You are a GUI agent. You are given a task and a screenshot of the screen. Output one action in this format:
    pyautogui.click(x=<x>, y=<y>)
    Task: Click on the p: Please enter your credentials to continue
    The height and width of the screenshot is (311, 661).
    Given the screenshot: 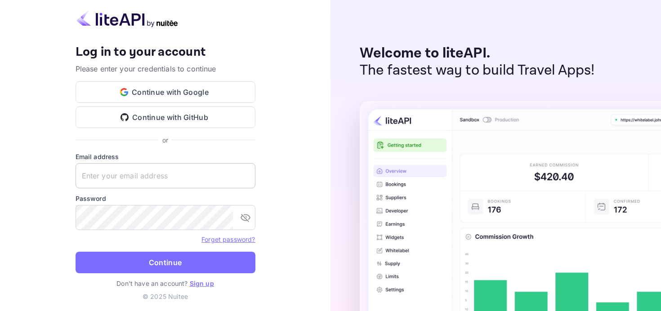 What is the action you would take?
    pyautogui.click(x=165, y=69)
    